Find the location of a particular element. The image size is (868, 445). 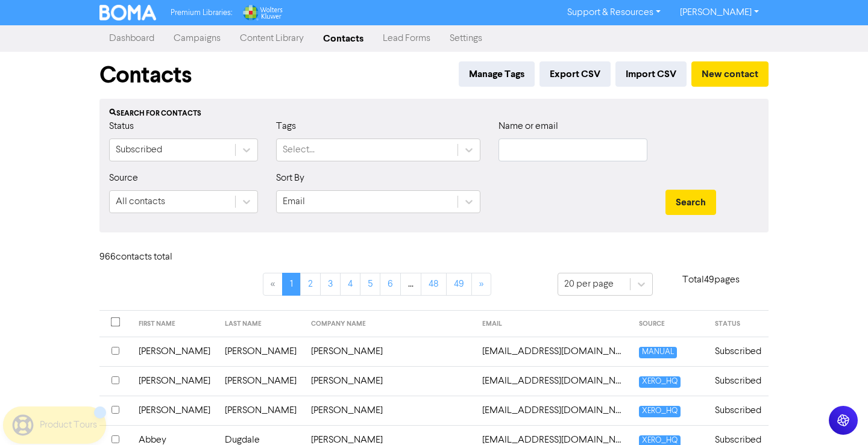

a: Campaigns is located at coordinates (197, 38).